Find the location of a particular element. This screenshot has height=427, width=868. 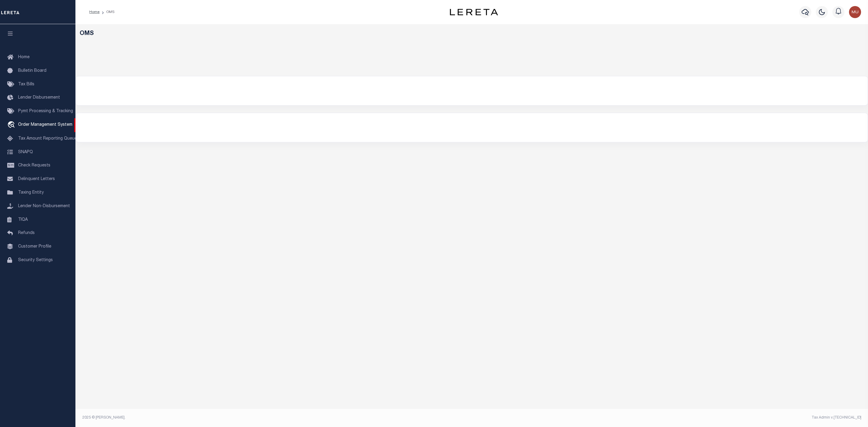

img: logo-dark.svg is located at coordinates (474, 12).